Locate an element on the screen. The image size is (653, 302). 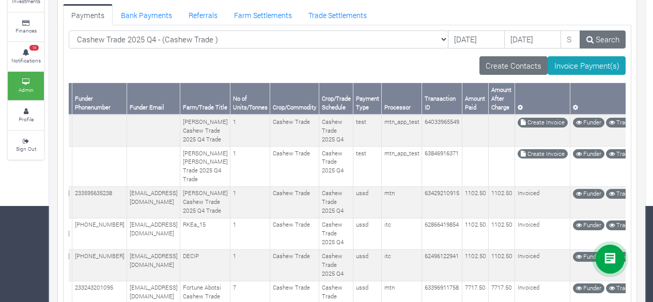
a: Search is located at coordinates (602, 40).